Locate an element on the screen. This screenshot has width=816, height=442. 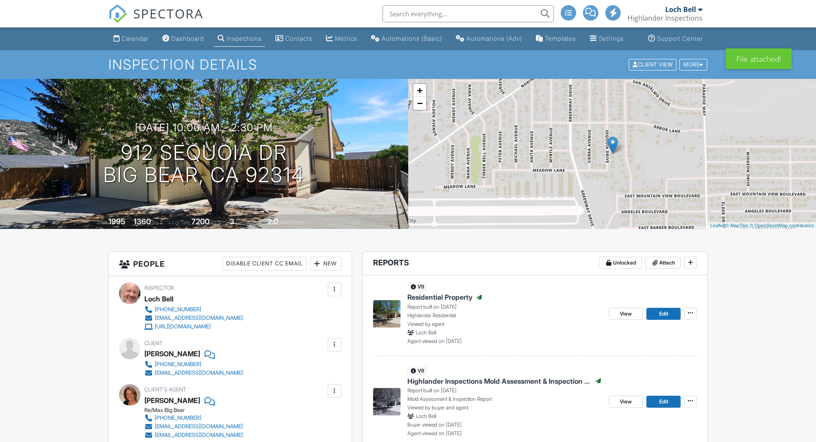
h1: Inspection Details is located at coordinates (408, 64).